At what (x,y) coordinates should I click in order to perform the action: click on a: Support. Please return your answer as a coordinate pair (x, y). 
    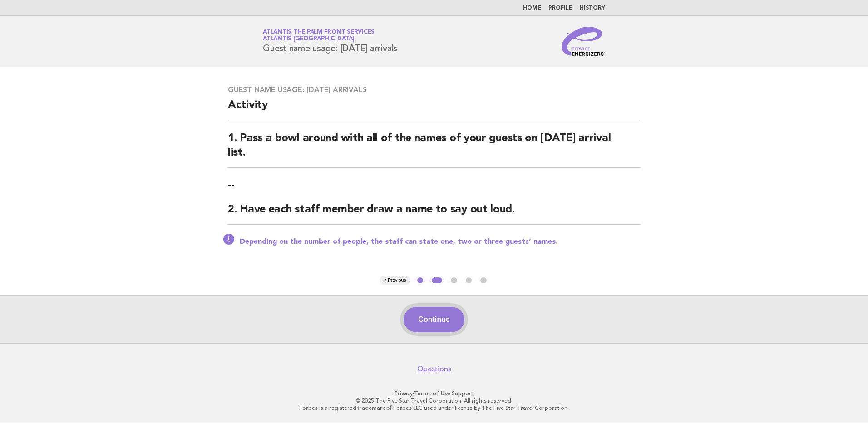
    Looking at the image, I should click on (463, 393).